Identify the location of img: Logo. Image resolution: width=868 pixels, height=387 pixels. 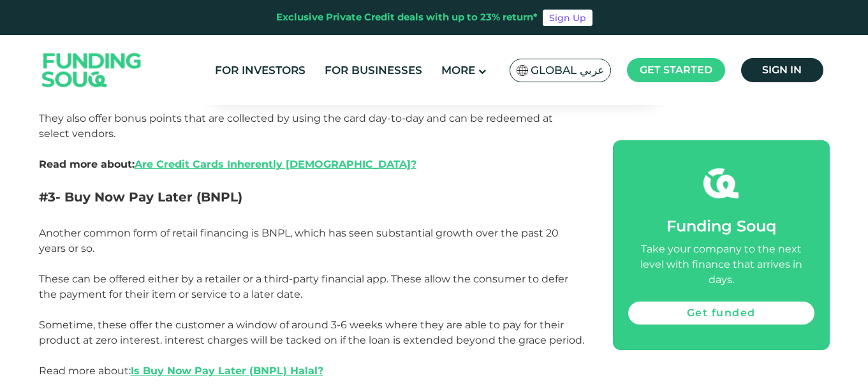
(92, 70).